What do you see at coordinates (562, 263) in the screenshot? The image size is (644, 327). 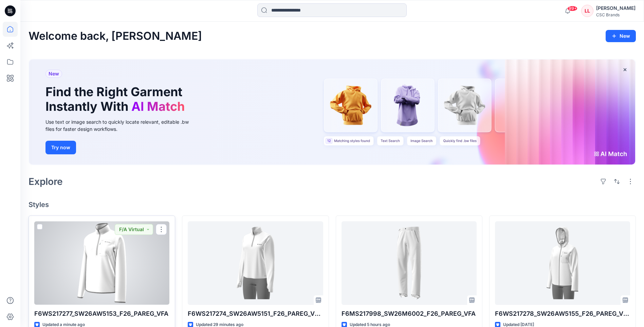 I see `a: F6WS217278_SW26AW5155_F26_PAREG_VFA2` at bounding box center [562, 263].